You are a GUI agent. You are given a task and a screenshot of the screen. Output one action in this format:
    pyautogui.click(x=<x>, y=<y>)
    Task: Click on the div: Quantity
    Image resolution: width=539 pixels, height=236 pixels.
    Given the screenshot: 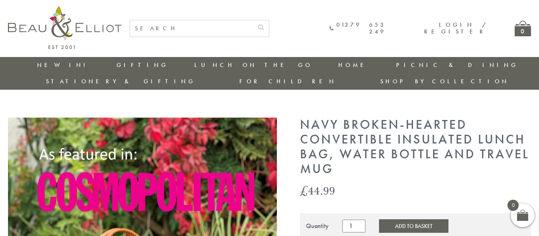 What is the action you would take?
    pyautogui.click(x=317, y=226)
    